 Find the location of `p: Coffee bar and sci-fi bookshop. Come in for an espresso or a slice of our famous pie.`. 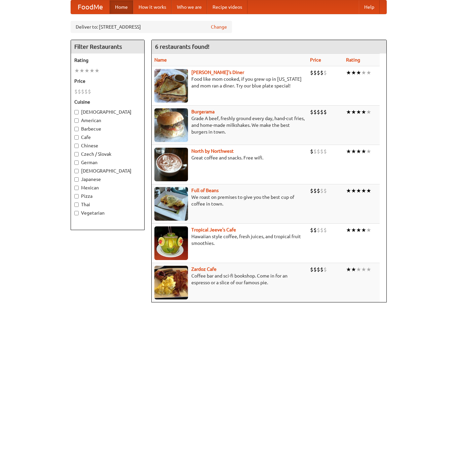

p: Coffee bar and sci-fi bookshop. Come in for an espresso or a slice of our famous pie. is located at coordinates (229, 279).